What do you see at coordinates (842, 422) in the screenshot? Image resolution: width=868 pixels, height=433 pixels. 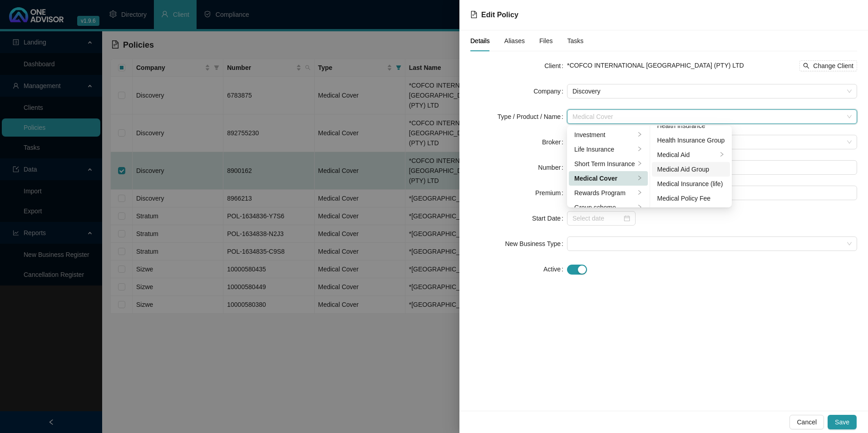 I see `button: Save` at bounding box center [842, 422].